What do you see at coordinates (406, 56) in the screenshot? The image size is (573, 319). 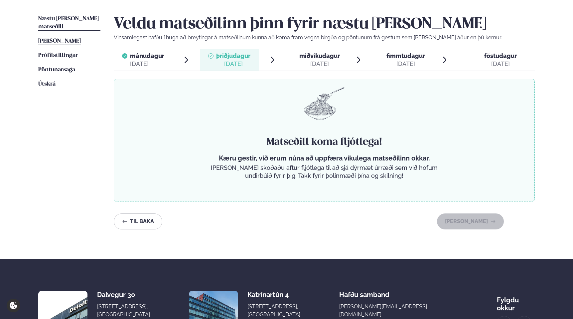 I see `span: fimmtudagur` at bounding box center [406, 56].